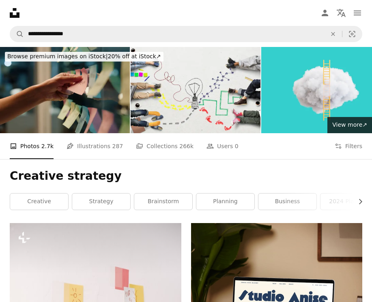  What do you see at coordinates (163, 202) in the screenshot?
I see `a: brainstorm` at bounding box center [163, 202].